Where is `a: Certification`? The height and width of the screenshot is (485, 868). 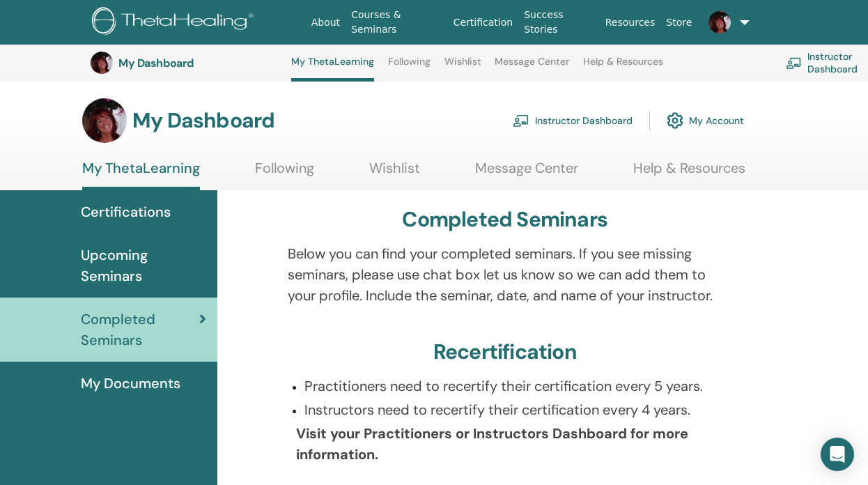 a: Certification is located at coordinates (483, 23).